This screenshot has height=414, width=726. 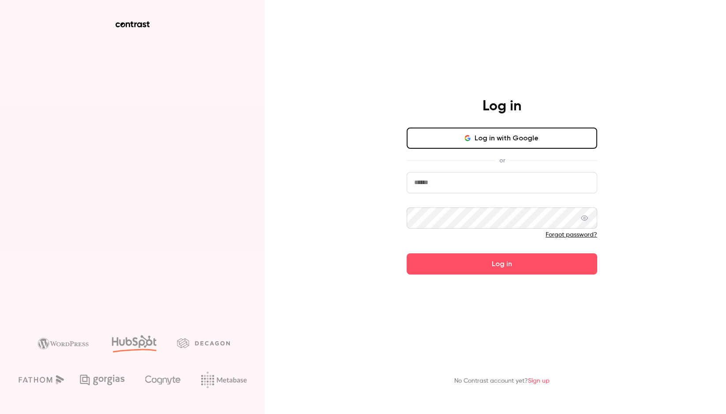 What do you see at coordinates (502, 264) in the screenshot?
I see `button: Log in` at bounding box center [502, 264].